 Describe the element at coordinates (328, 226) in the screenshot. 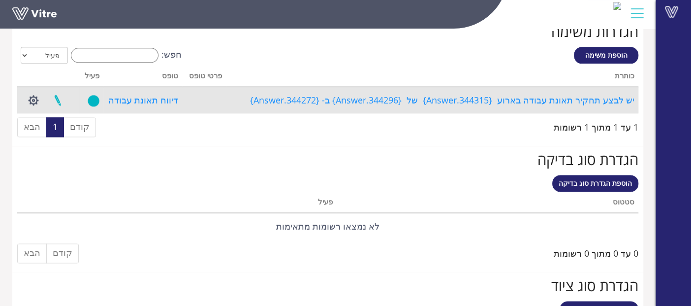

I see `td: לא נמצאו רשומות מתאימות` at that location.